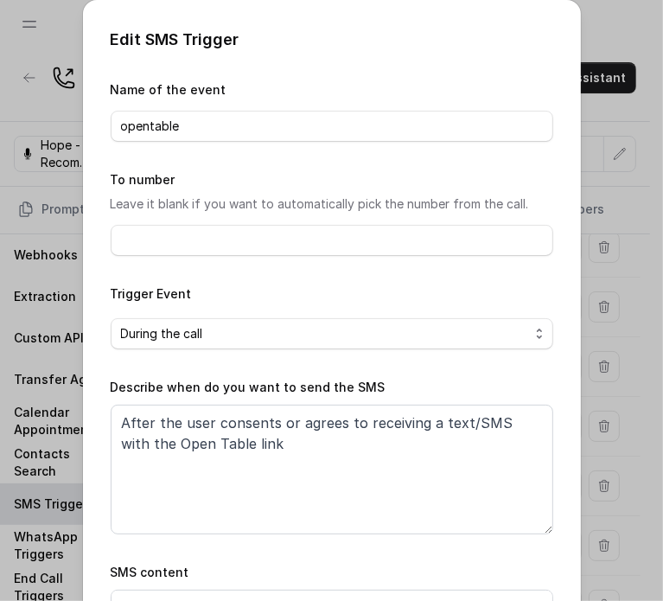  Describe the element at coordinates (150, 571) in the screenshot. I see `label: SMS content` at that location.